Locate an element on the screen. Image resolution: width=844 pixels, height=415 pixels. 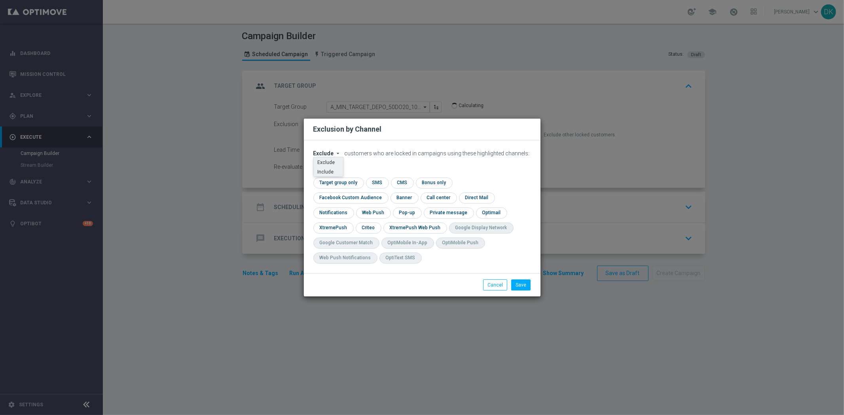
button: Save is located at coordinates (521, 285).